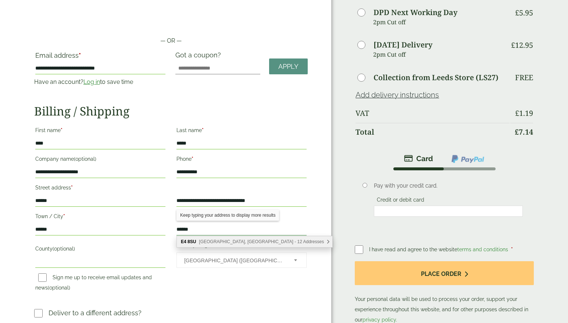  What do you see at coordinates (288, 66) in the screenshot?
I see `a: Apply` at bounding box center [288, 66].